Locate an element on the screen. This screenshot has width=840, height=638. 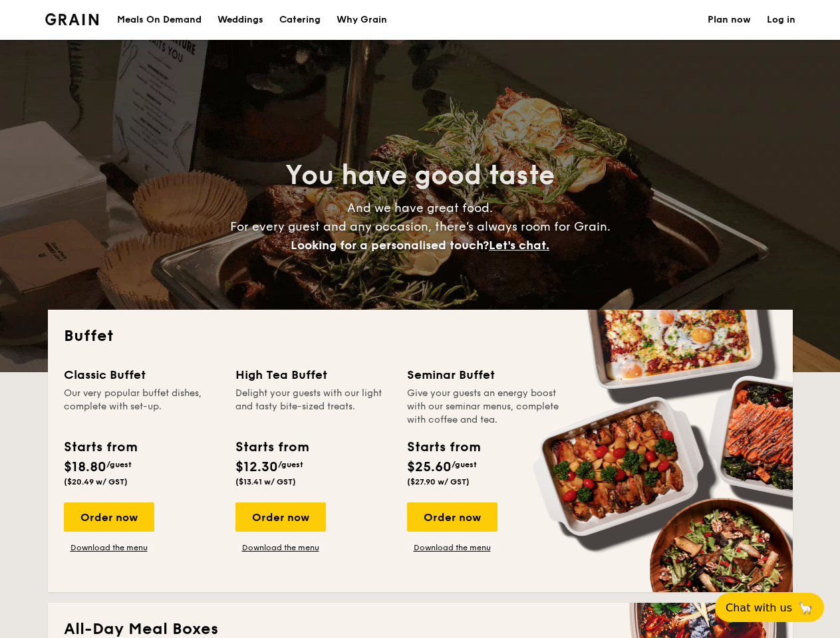
span: Let's chat. is located at coordinates (519, 245).